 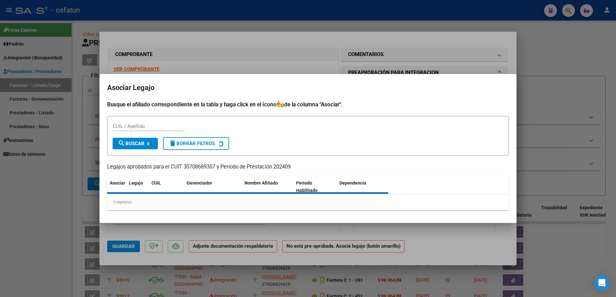 What do you see at coordinates (199, 183) in the screenshot?
I see `span: Gerenciador` at bounding box center [199, 183].